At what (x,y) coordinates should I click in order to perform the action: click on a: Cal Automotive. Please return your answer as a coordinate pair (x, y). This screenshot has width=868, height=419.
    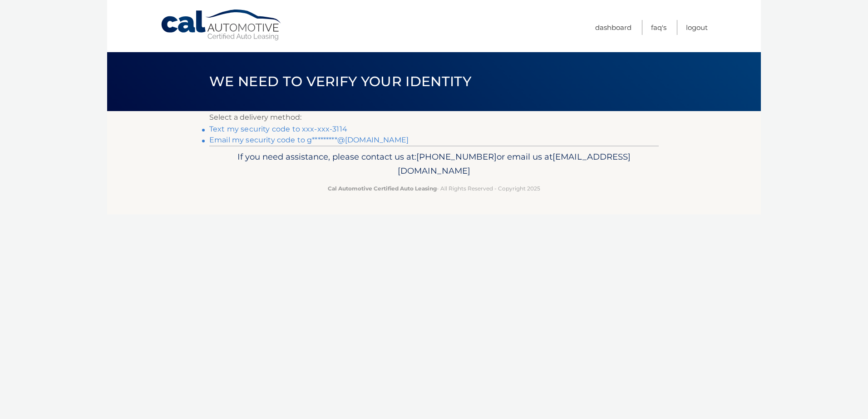
    Looking at the image, I should click on (221, 25).